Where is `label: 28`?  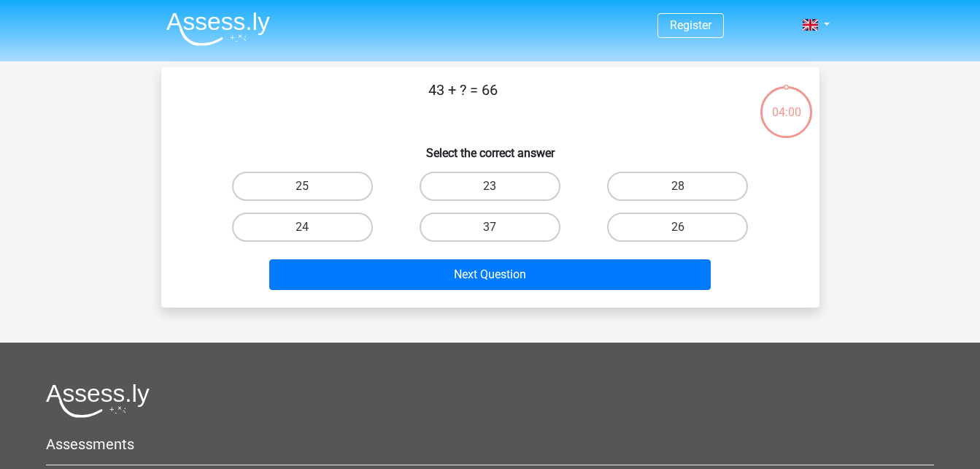 label: 28 is located at coordinates (677, 186).